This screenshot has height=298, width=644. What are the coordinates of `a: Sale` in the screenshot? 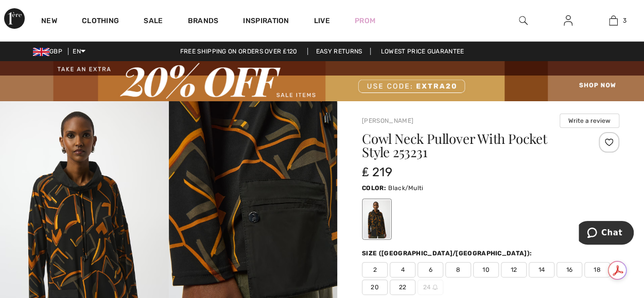 It's located at (153, 22).